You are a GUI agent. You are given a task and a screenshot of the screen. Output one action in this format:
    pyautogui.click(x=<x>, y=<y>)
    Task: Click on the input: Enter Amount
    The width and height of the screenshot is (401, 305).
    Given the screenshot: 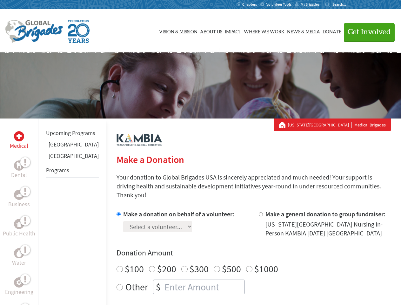 What is the action you would take?
    pyautogui.click(x=204, y=287)
    